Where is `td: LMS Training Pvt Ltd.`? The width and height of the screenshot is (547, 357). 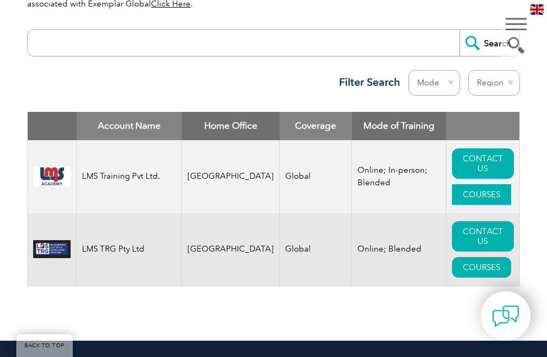 td: LMS Training Pvt Ltd. is located at coordinates (129, 177).